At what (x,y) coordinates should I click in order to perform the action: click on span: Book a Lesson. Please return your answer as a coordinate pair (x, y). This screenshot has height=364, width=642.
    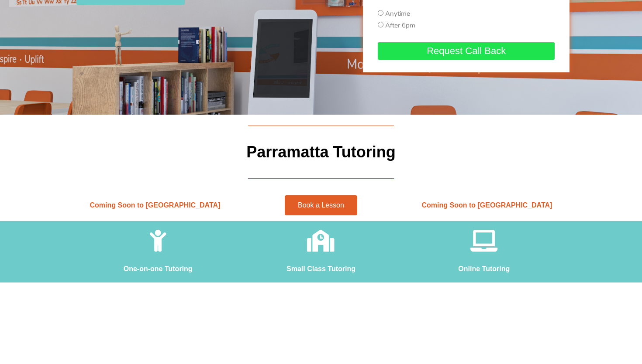
    Looking at the image, I should click on (321, 206).